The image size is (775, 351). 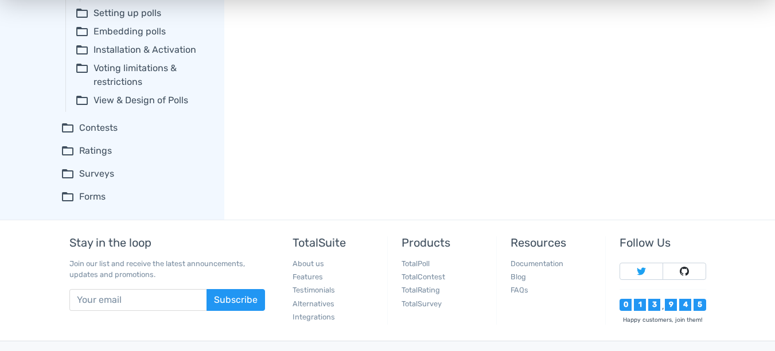 I want to click on a: Blog, so click(x=518, y=277).